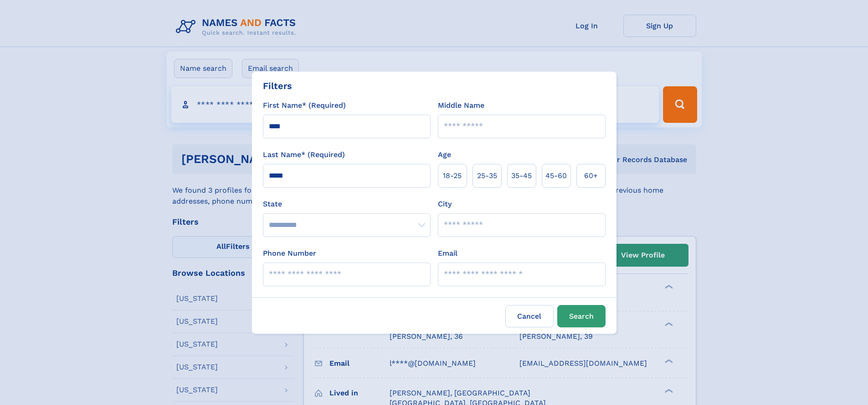 This screenshot has height=405, width=868. Describe the element at coordinates (452, 175) in the screenshot. I see `span: 18‑25` at that location.